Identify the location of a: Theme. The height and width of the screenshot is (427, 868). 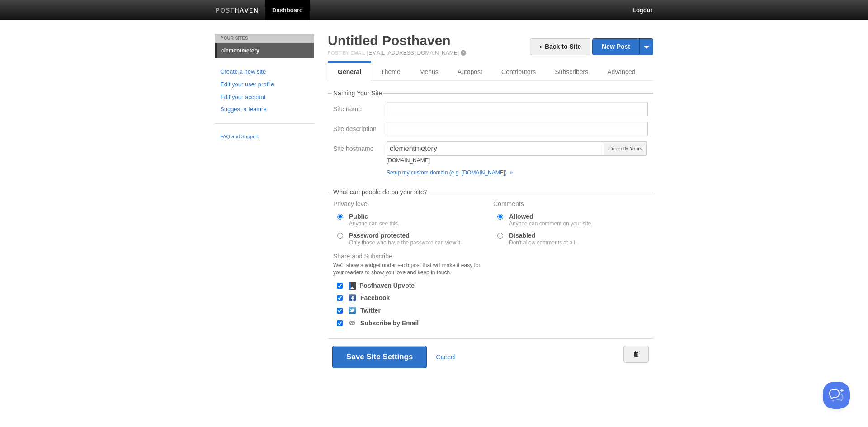
(390, 71).